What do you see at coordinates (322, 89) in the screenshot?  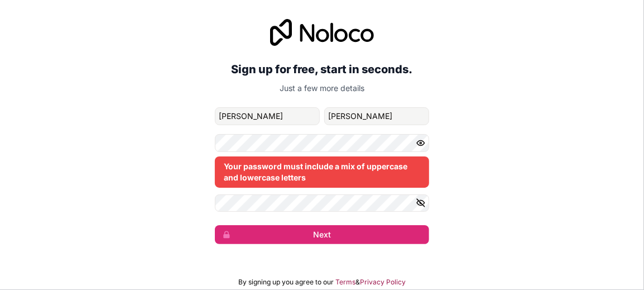 I see `p: Just a few more details` at bounding box center [322, 89].